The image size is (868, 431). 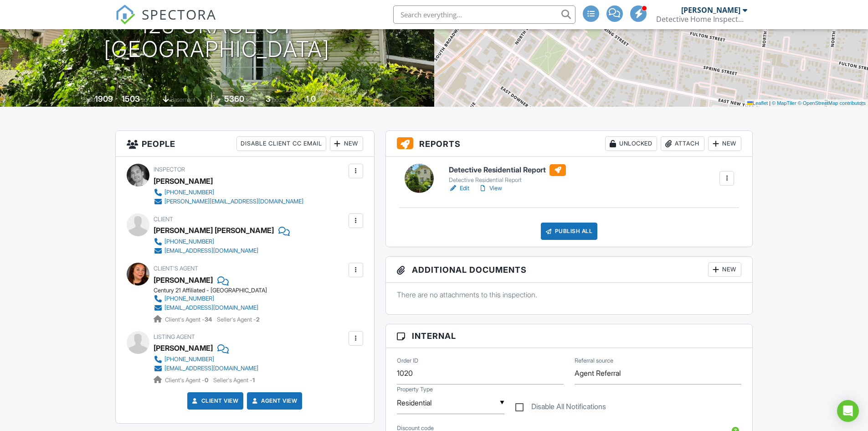 I want to click on label: Disable All Notifications, so click(x=561, y=408).